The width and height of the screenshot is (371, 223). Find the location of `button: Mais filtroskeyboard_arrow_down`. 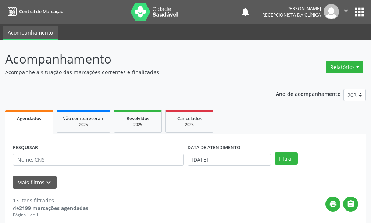

button: Mais filtroskeyboard_arrow_down is located at coordinates (35, 182).